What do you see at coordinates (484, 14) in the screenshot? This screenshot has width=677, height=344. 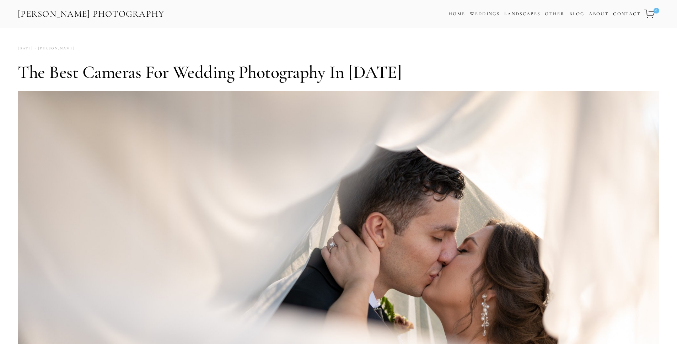 I see `a: Weddings` at bounding box center [484, 14].